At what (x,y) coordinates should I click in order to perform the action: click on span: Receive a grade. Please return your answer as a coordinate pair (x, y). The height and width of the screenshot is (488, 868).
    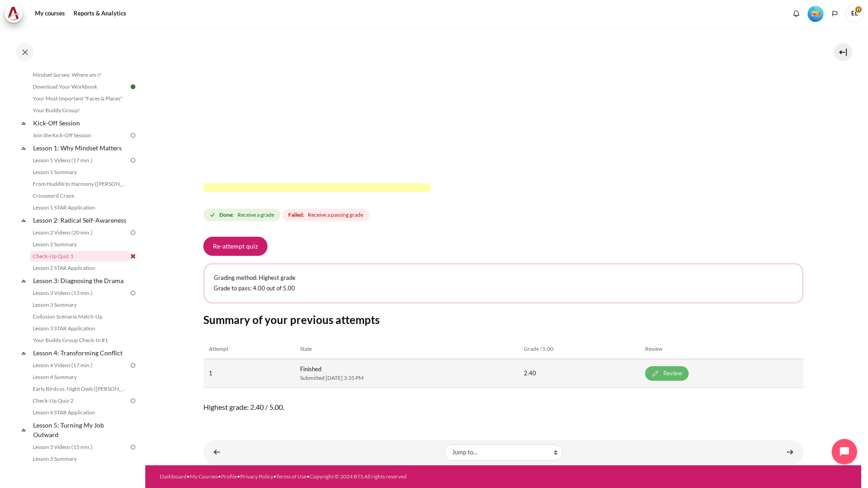
    Looking at the image, I should click on (255, 215).